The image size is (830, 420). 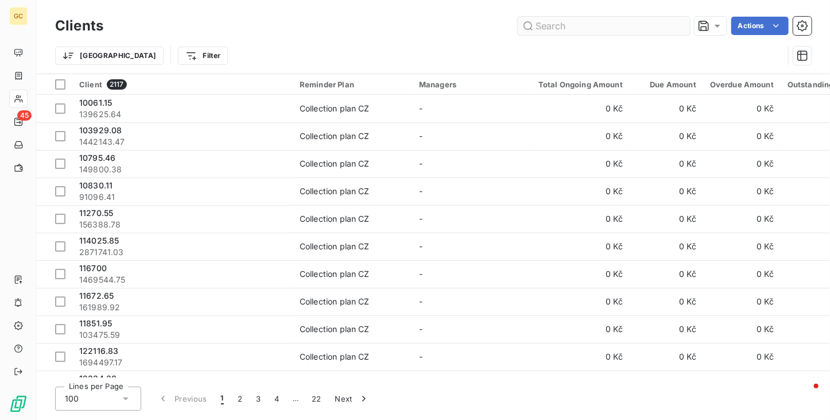 I want to click on span: 11270.55, so click(x=96, y=212).